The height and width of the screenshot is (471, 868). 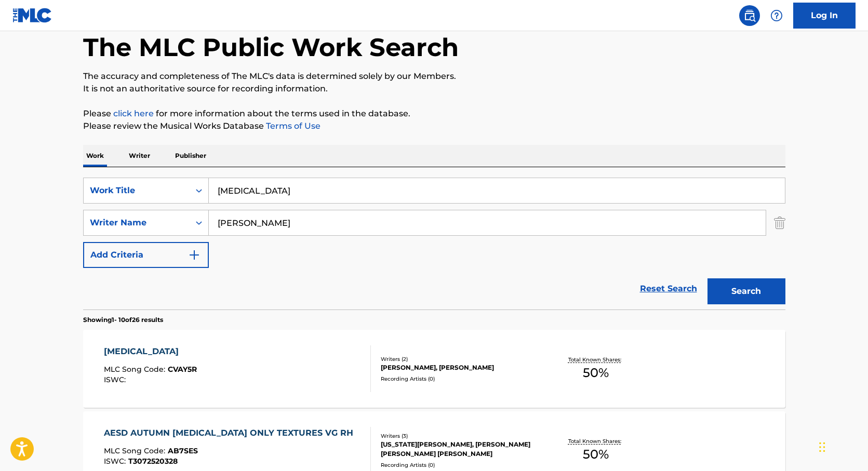 What do you see at coordinates (459, 436) in the screenshot?
I see `div: Writers ( 3 )` at bounding box center [459, 436].